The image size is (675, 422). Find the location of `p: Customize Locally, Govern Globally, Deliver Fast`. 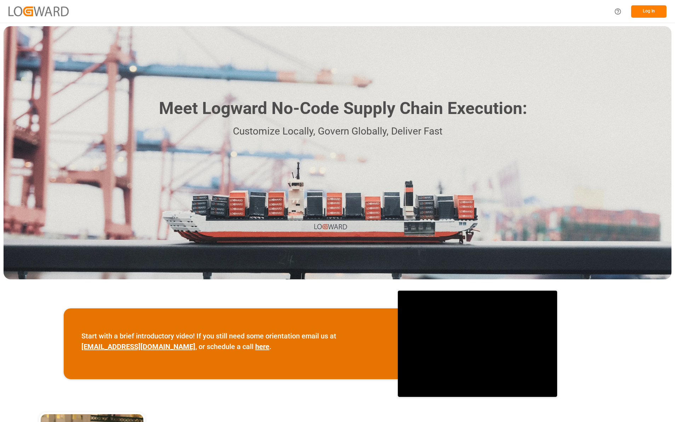

p: Customize Locally, Govern Globally, Deliver Fast is located at coordinates (338, 131).